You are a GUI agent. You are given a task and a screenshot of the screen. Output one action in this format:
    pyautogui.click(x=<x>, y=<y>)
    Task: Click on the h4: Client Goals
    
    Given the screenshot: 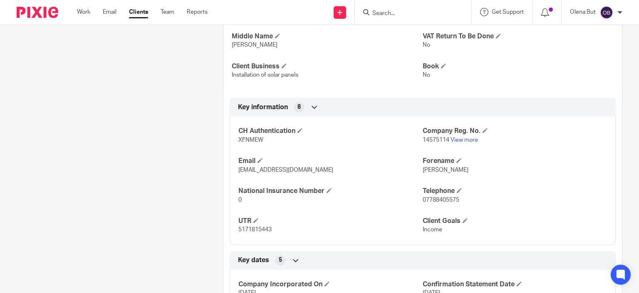 What is the action you would take?
    pyautogui.click(x=515, y=221)
    